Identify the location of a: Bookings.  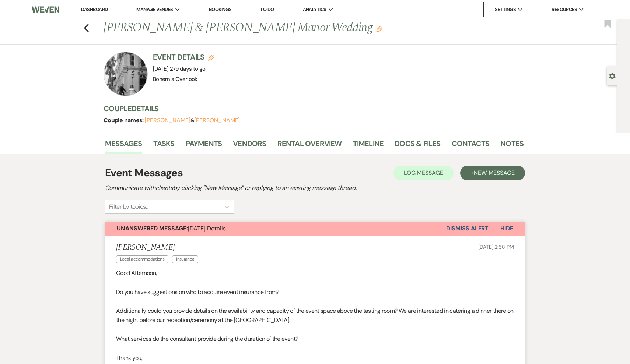
(220, 9).